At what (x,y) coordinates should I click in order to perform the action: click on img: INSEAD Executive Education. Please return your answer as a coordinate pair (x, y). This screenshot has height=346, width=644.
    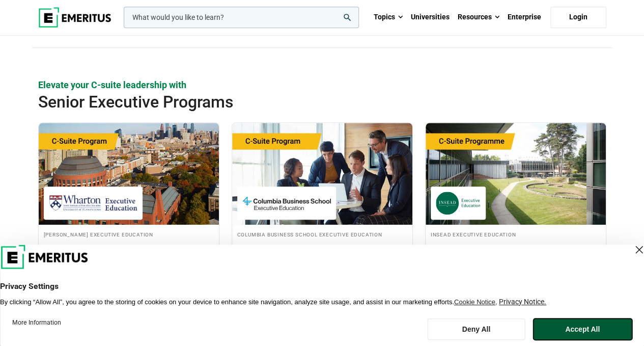
    Looking at the image, I should click on (458, 203).